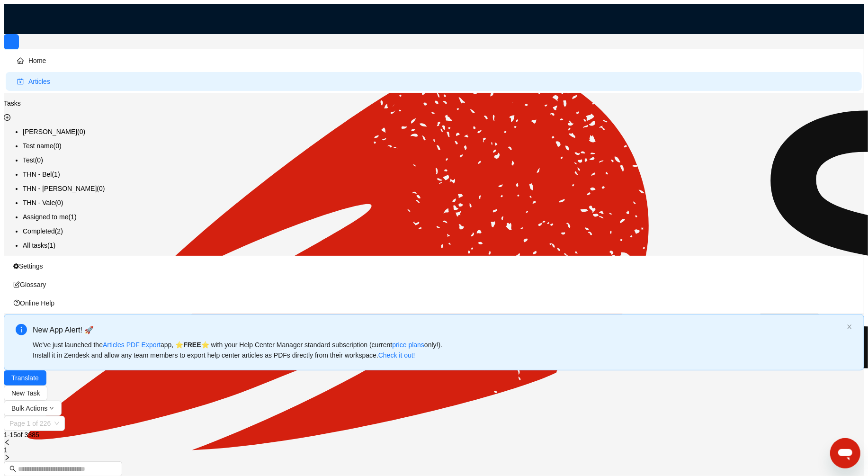  Describe the element at coordinates (22, 434) in the screenshot. I see `span: 1 - 15 of 3385` at that location.